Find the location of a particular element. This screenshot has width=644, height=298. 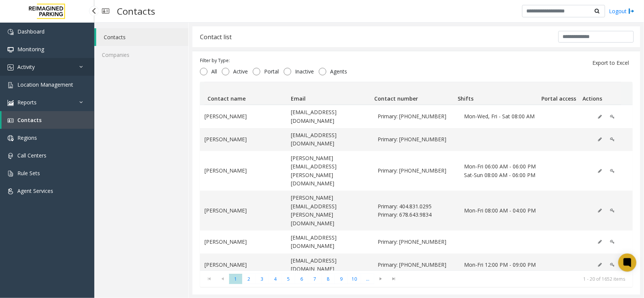

span: Page 7 is located at coordinates (315, 279).